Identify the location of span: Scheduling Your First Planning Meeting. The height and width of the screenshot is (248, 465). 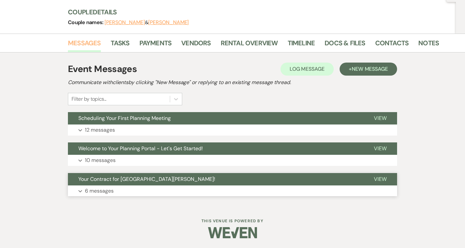
(124, 118).